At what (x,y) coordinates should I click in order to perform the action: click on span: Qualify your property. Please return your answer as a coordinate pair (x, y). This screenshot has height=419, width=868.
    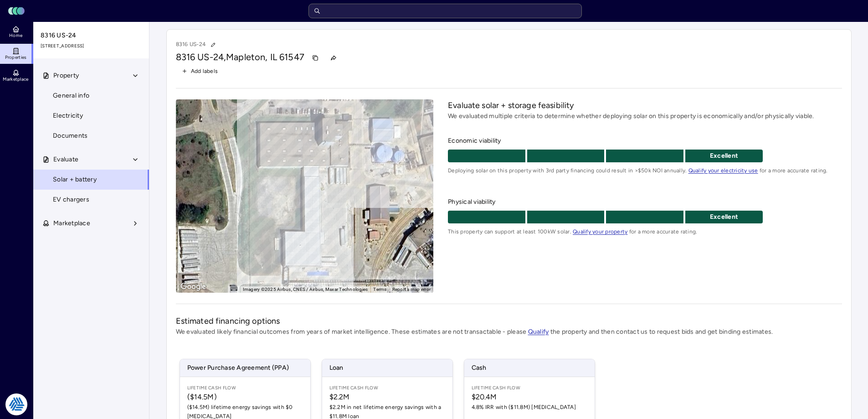
    Looking at the image, I should click on (600, 231).